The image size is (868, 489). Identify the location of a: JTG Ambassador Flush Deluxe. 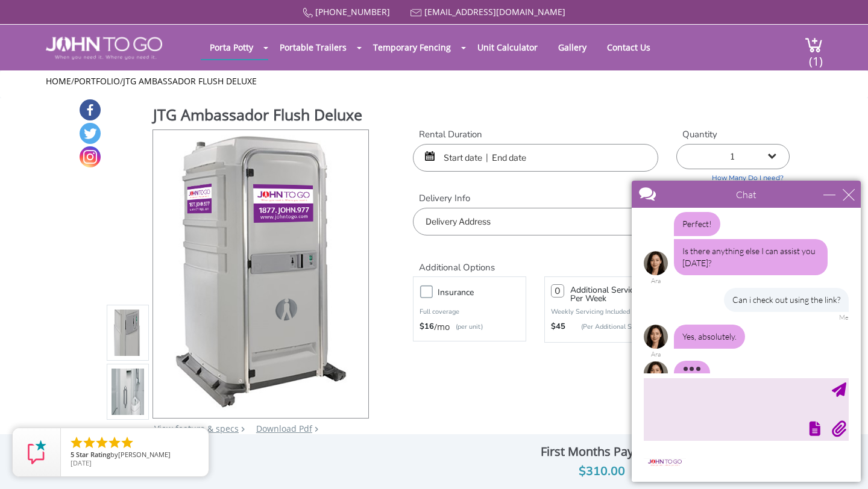
(190, 81).